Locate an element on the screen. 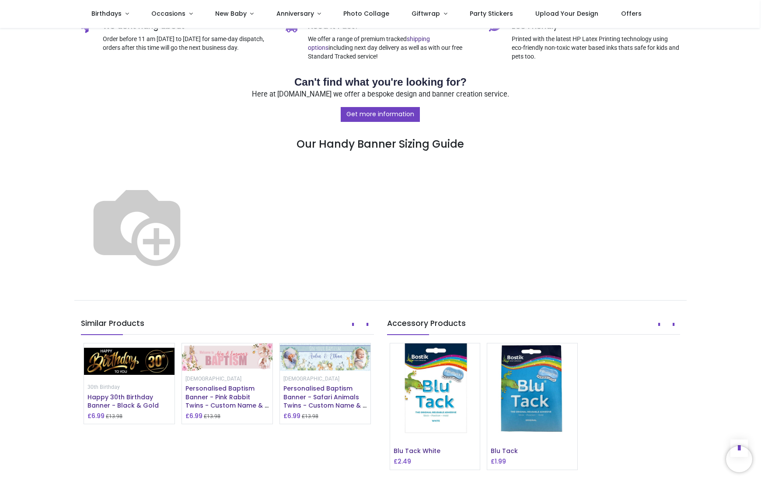 The width and height of the screenshot is (761, 481). a: Blu Tack White is located at coordinates (417, 451).